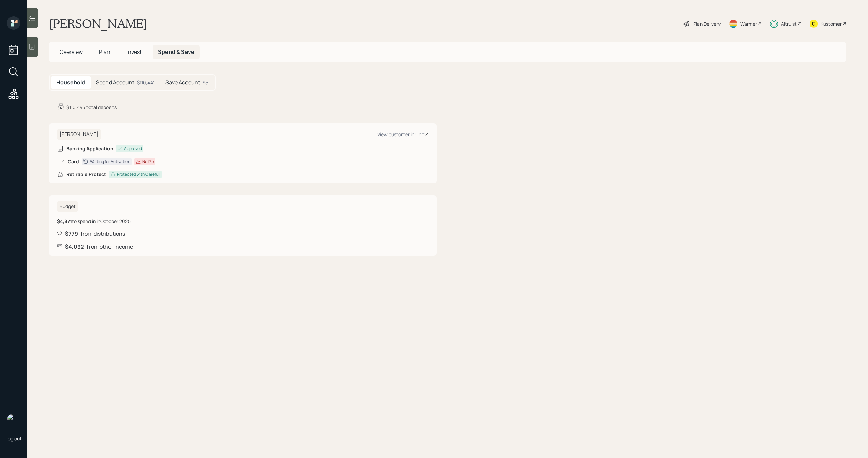 This screenshot has height=458, width=868. Describe the element at coordinates (86, 175) in the screenshot. I see `h6: Retirable Protect` at that location.